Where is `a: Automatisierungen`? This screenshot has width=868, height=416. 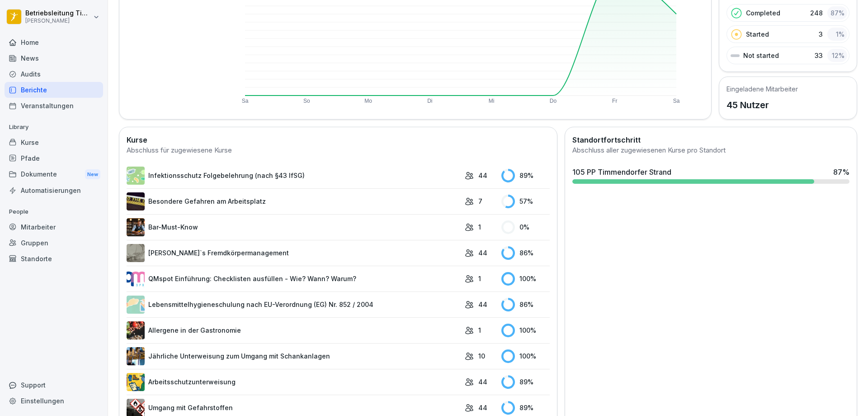 a: Automatisierungen is located at coordinates (54, 190).